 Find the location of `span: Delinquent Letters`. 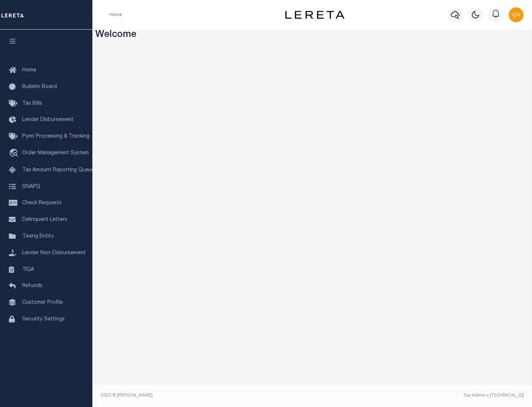

span: Delinquent Letters is located at coordinates (45, 220).